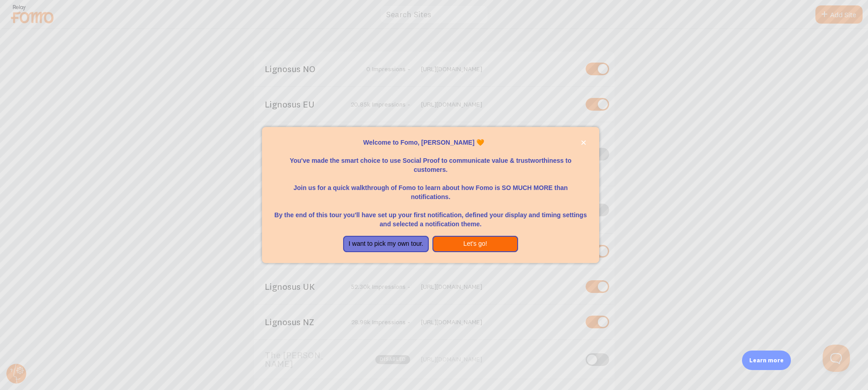  What do you see at coordinates (766, 360) in the screenshot?
I see `p: Learn more` at bounding box center [766, 360].